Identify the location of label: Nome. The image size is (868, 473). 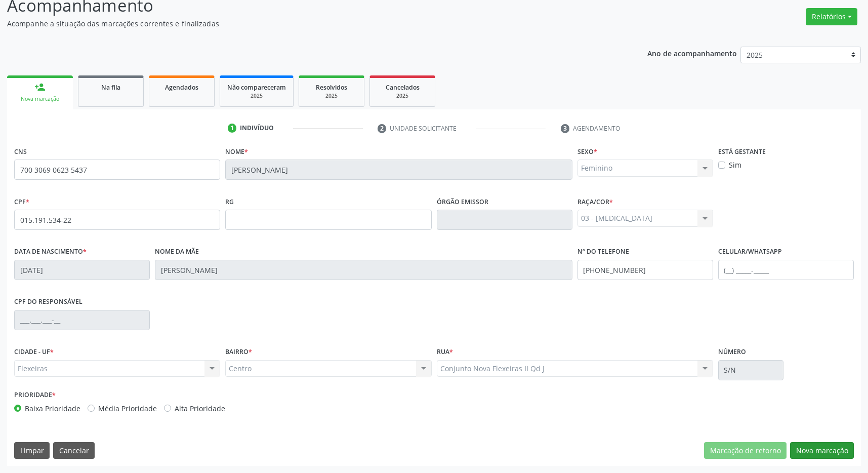
(236, 151).